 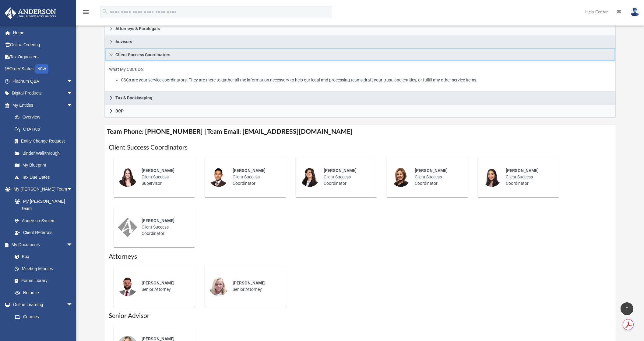 I want to click on a: Online Ordering, so click(x=43, y=45).